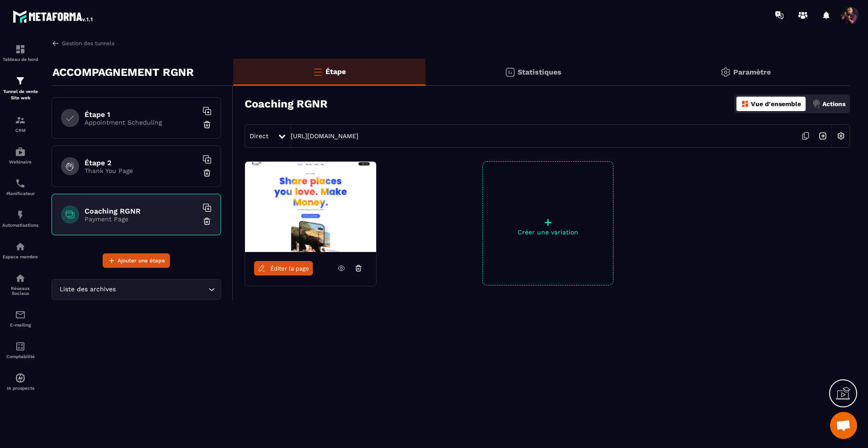 Image resolution: width=868 pixels, height=448 pixels. Describe the element at coordinates (141, 171) in the screenshot. I see `p: Thank You Page` at that location.